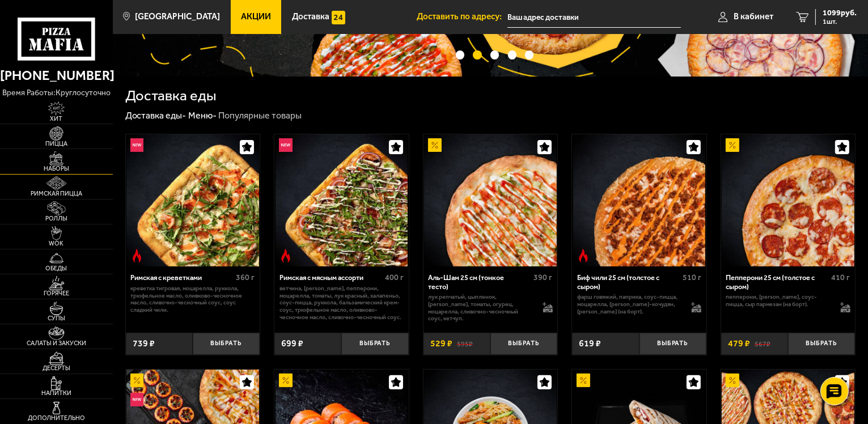 The width and height of the screenshot is (868, 424). Describe the element at coordinates (331, 277) in the screenshot. I see `div: Римская с мясным ассорти` at that location.